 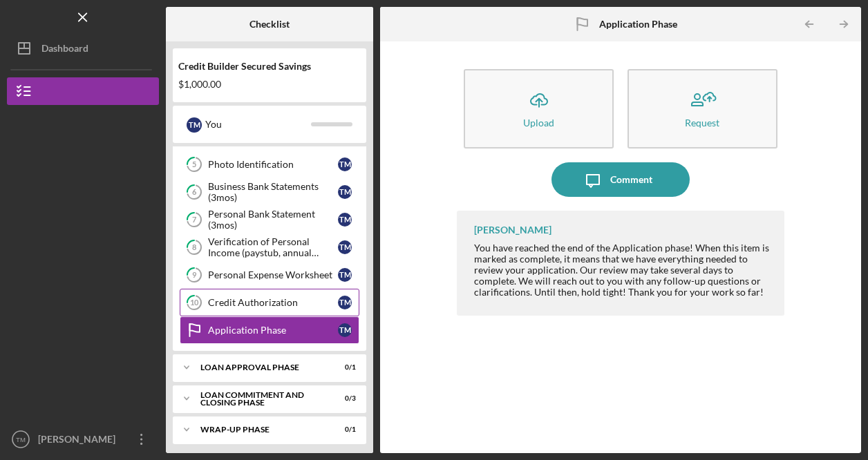 I want to click on tspan: 9, so click(x=194, y=275).